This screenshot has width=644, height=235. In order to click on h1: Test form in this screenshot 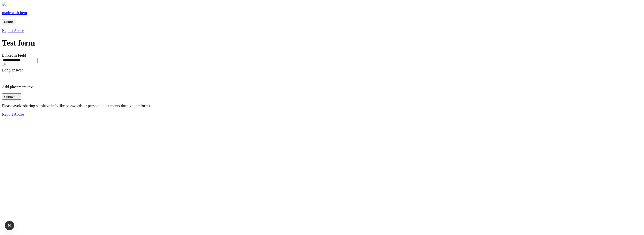, I will do `click(322, 43)`.